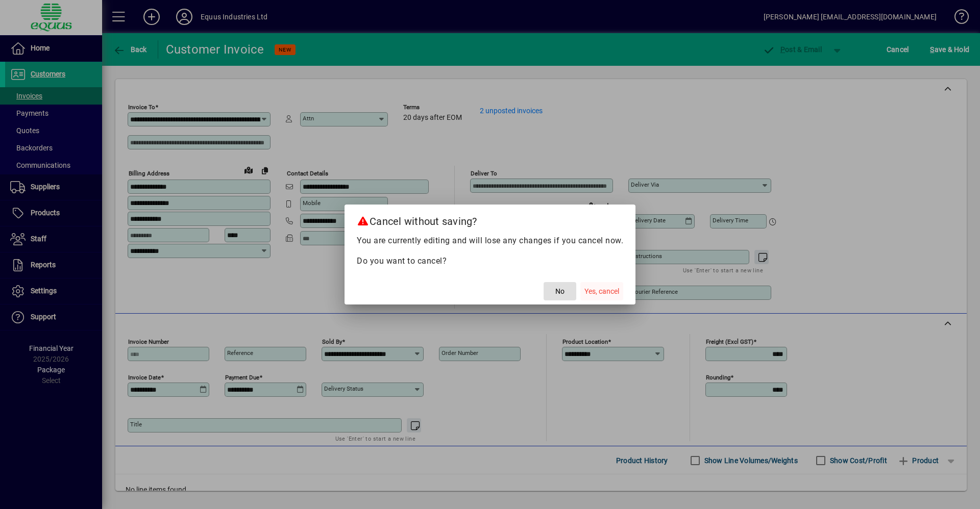 The height and width of the screenshot is (509, 980). What do you see at coordinates (602, 291) in the screenshot?
I see `button: Yes, cancel` at bounding box center [602, 291].